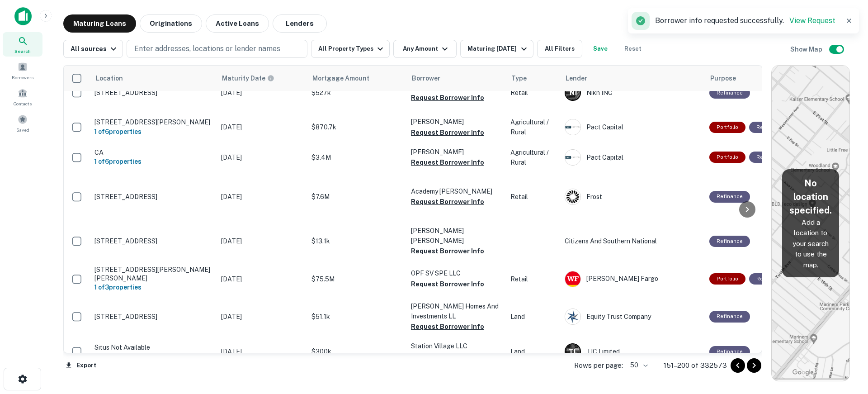  Describe the element at coordinates (728, 279) in the screenshot. I see `div: This is a portfolio loan with 3 properties` at that location.